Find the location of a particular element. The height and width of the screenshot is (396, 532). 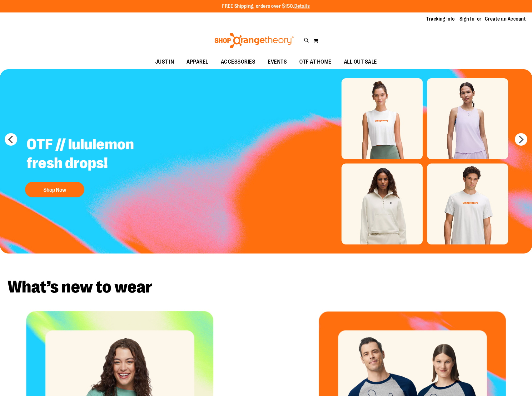

button: prev is located at coordinates (11, 139).